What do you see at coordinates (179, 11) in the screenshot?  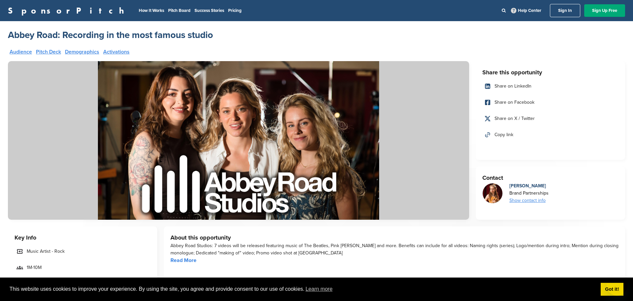 I see `a: Pitch Board` at bounding box center [179, 11].